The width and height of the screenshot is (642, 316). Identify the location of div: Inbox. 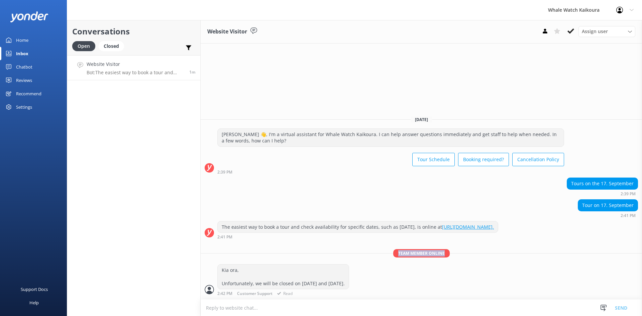
(22, 53).